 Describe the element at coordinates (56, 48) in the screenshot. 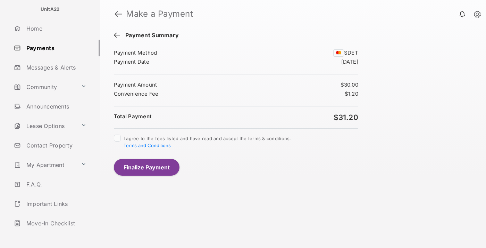

I see `a: Payments` at that location.